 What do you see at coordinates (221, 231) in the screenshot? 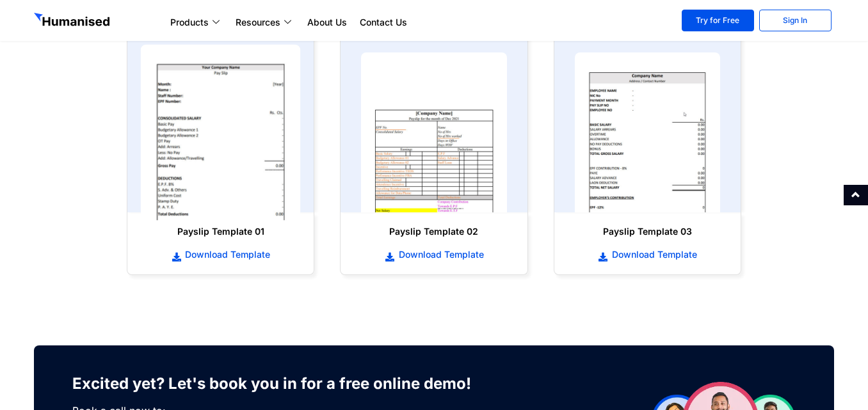
I see `h6: Payslip Template 01` at bounding box center [221, 231].